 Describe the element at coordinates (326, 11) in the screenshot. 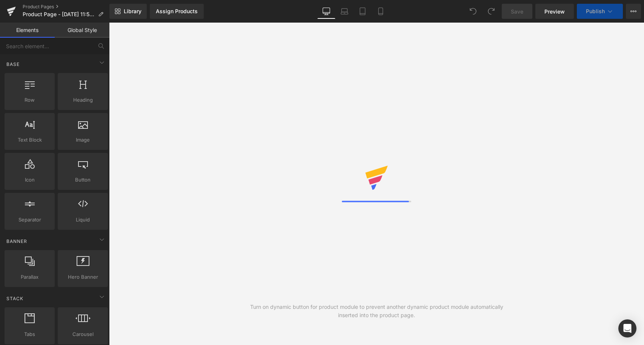

I see `a: Desktop` at that location.